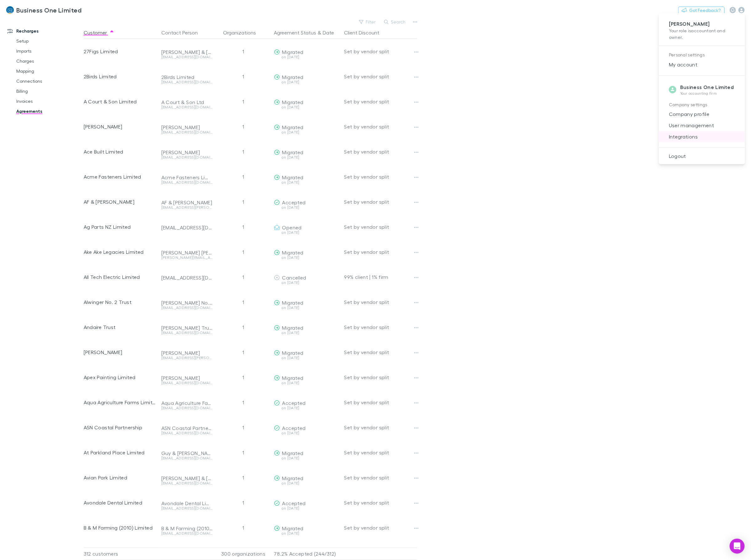 The image size is (751, 560). Describe the element at coordinates (707, 87) in the screenshot. I see `strong: Business One Limited` at that location.